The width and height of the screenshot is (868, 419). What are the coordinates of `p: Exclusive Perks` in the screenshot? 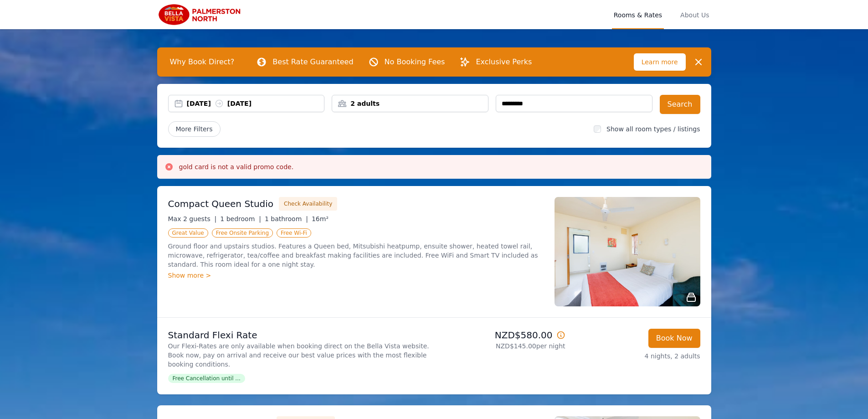 It's located at (503, 62).